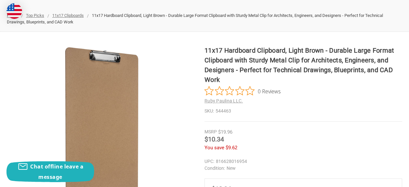 The width and height of the screenshot is (409, 187). Describe the element at coordinates (68, 15) in the screenshot. I see `a: 11x17 Clipboards` at that location.